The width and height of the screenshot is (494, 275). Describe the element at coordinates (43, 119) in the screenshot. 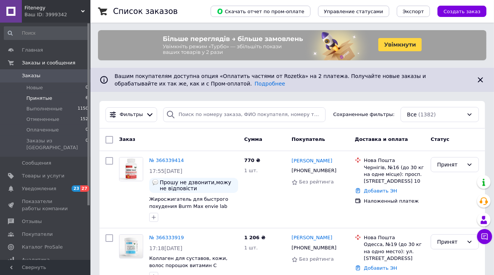

I see `span: Отмененные` at that location.